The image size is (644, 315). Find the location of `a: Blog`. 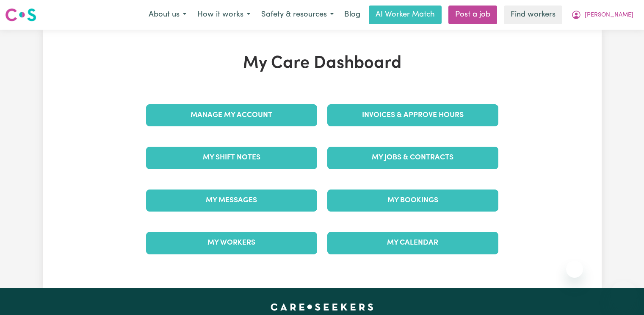

a: Blog is located at coordinates (352, 15).